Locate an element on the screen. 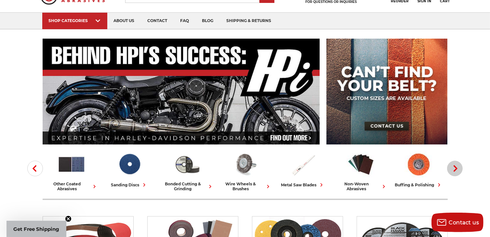  a: non-woven abrasives is located at coordinates (361, 171).